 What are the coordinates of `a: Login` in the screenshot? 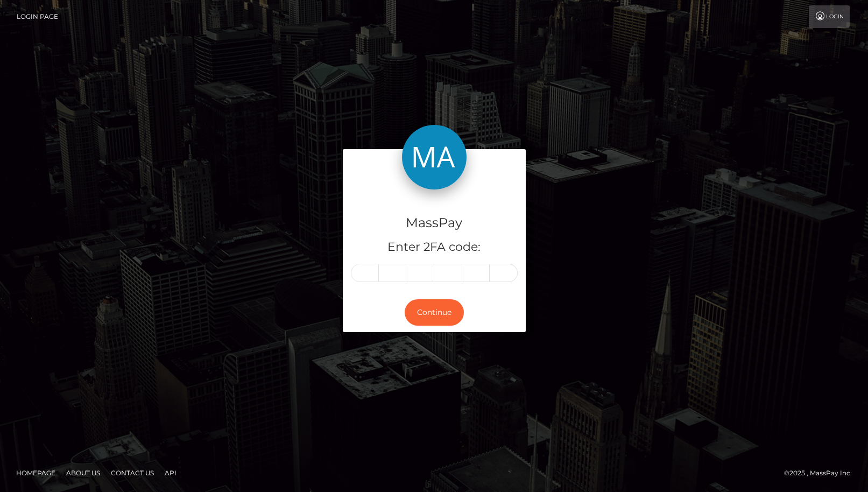 It's located at (829, 17).